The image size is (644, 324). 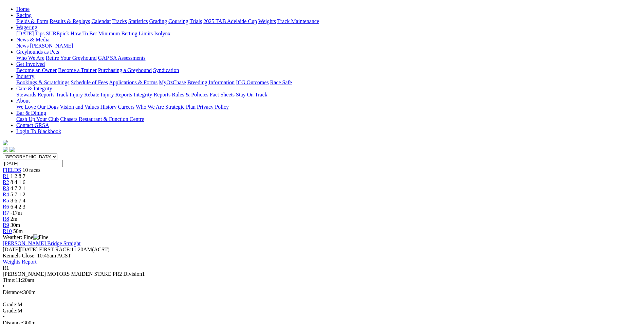 I want to click on span: 10 races, so click(x=31, y=170).